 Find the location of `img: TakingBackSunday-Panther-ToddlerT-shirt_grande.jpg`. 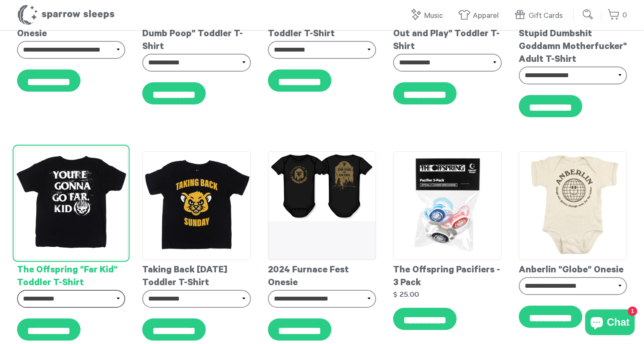

img: TakingBackSunday-Panther-ToddlerT-shirt_grande.jpg is located at coordinates (196, 205).